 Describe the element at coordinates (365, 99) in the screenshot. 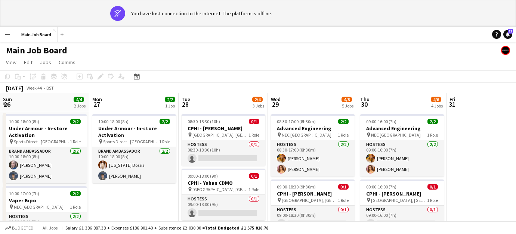

I see `span: Thu` at that location.